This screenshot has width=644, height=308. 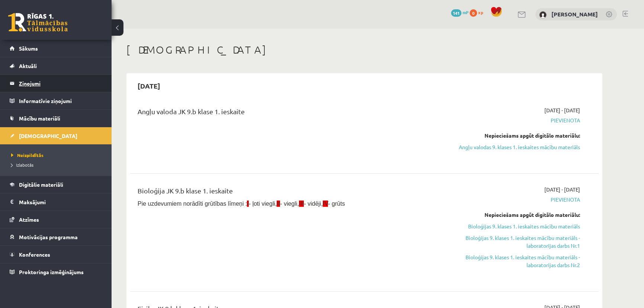 What do you see at coordinates (56, 202) in the screenshot?
I see `a: Maksājumi` at bounding box center [56, 202].